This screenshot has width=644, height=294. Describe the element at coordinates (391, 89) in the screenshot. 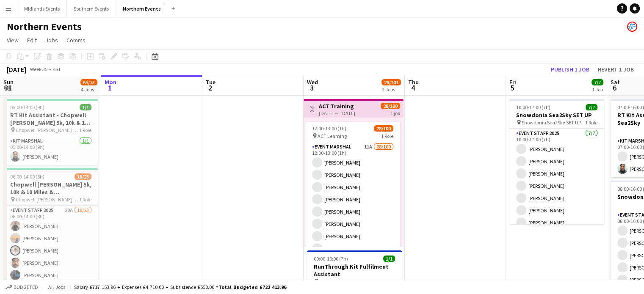

I see `div: 2 Jobs` at that location.